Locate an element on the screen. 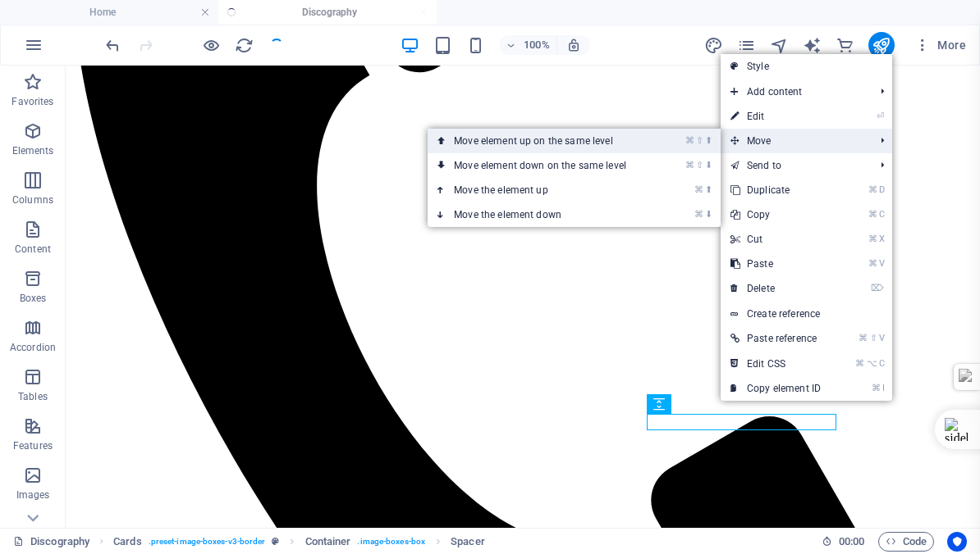  p: Images is located at coordinates (33, 495).